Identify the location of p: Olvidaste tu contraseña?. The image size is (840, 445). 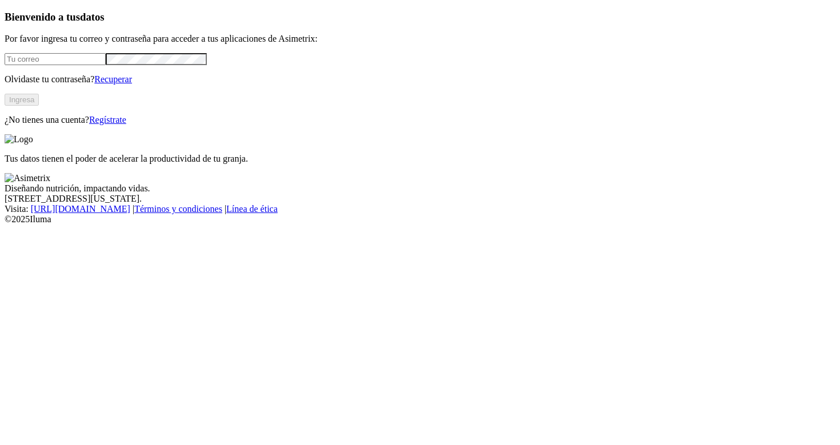
(420, 79).